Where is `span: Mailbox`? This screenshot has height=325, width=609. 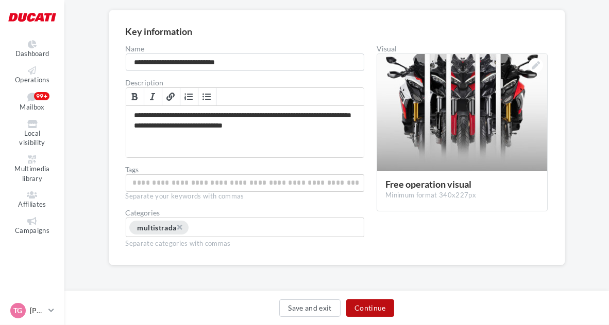 span: Mailbox is located at coordinates (32, 108).